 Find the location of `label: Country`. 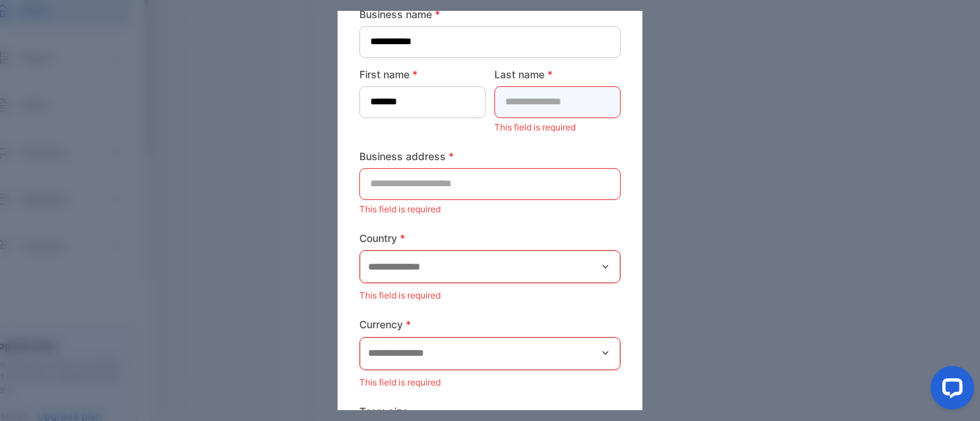

label: Country is located at coordinates (490, 238).